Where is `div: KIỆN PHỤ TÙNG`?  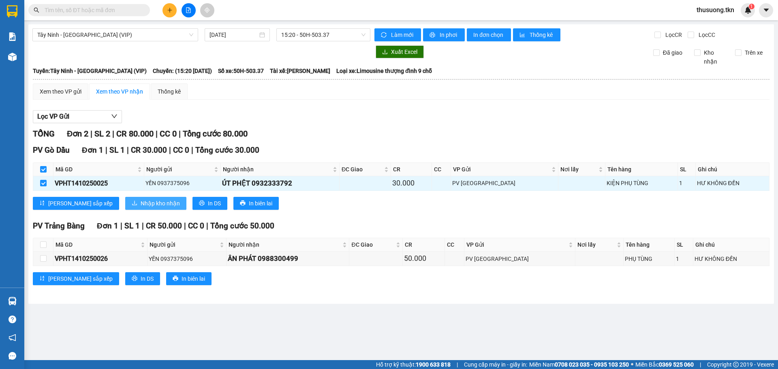 div: KIỆN PHỤ TÙNG is located at coordinates (641, 183).